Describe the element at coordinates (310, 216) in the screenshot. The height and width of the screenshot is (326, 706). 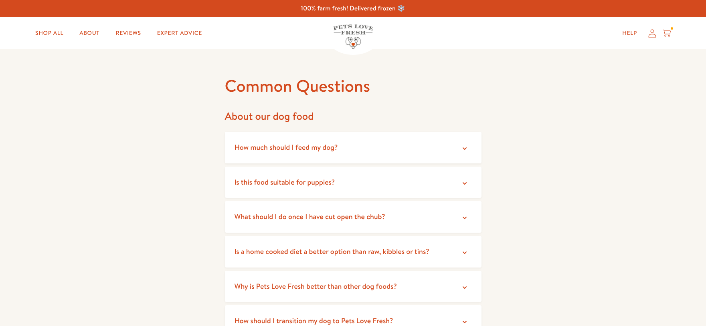
I see `span: What should I do once I have cut open the chub?` at that location.